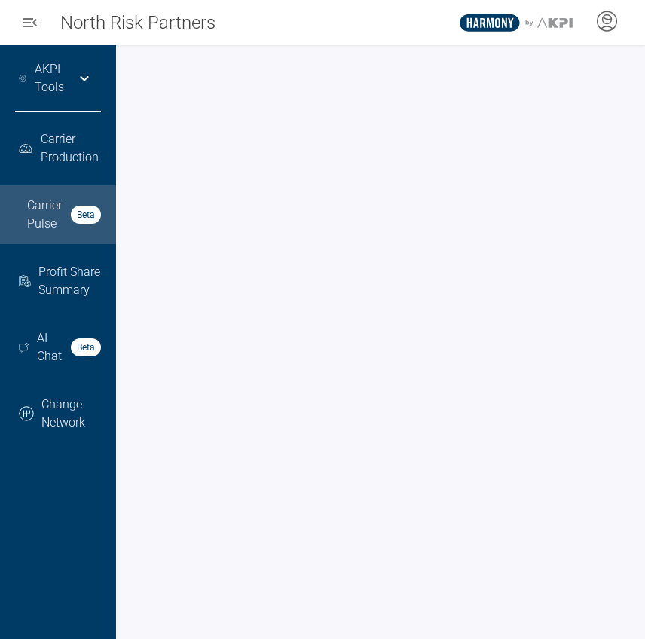 Image resolution: width=645 pixels, height=639 pixels. I want to click on span: Profit Share Summary, so click(69, 281).